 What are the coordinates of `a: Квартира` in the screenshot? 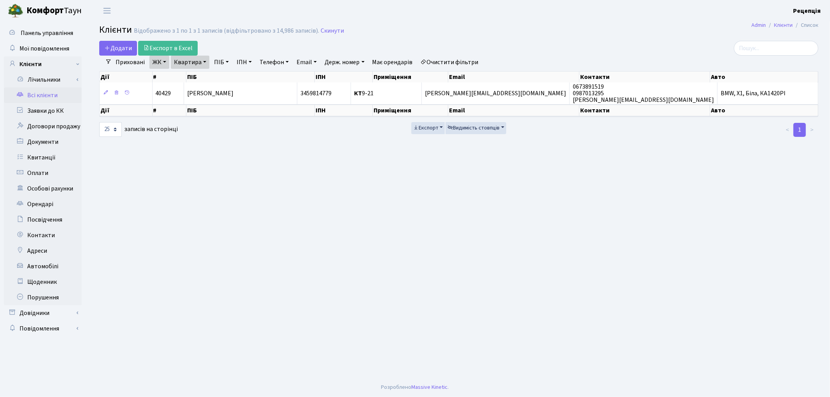 It's located at (190, 62).